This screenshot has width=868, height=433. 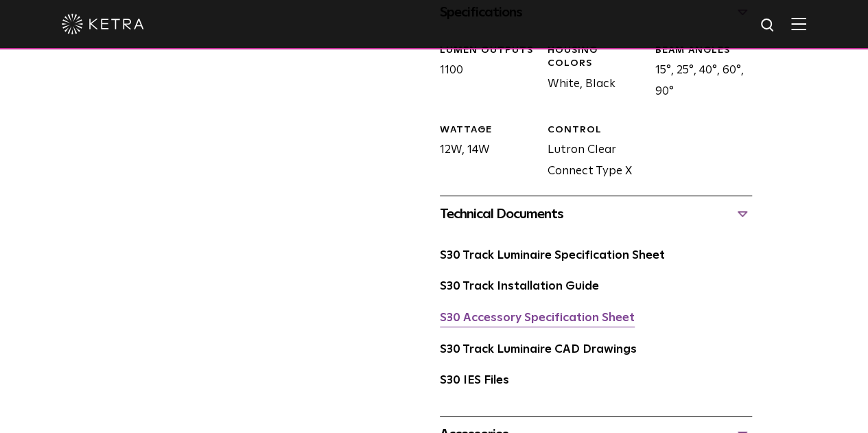 I want to click on div: 12W, 14W, so click(x=483, y=153).